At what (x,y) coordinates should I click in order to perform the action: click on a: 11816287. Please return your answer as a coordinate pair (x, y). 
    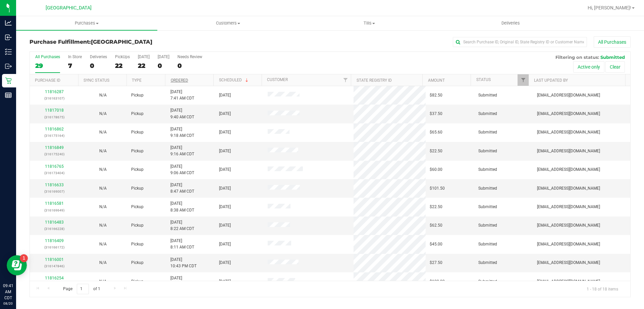
    Looking at the image, I should click on (55, 92).